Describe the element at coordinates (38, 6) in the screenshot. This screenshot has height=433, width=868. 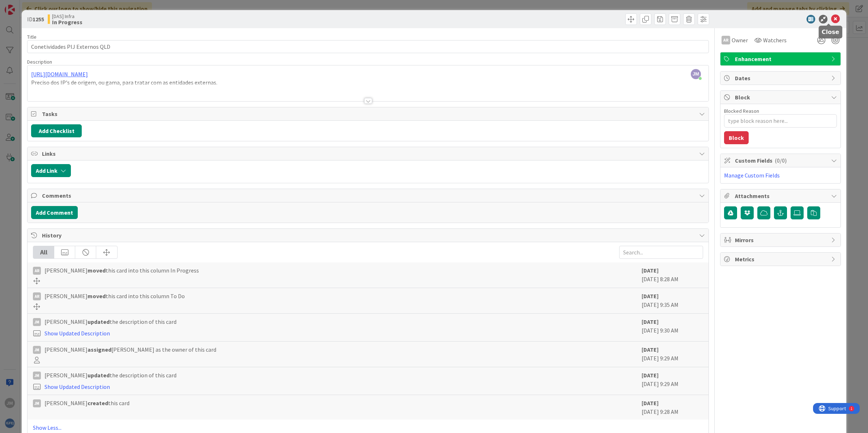
I see `div: 1` at that location.